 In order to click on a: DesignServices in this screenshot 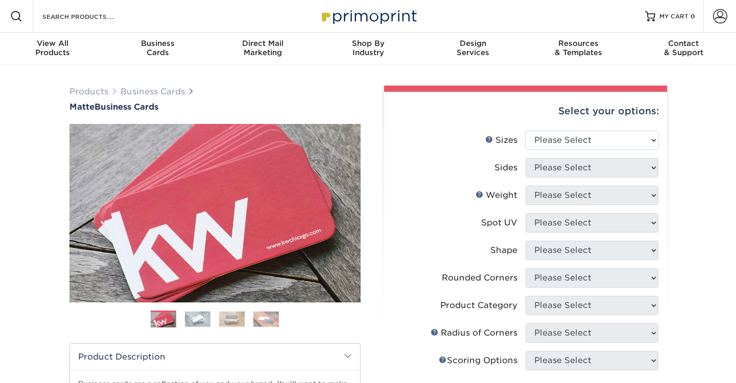, I will do `click(473, 49)`.